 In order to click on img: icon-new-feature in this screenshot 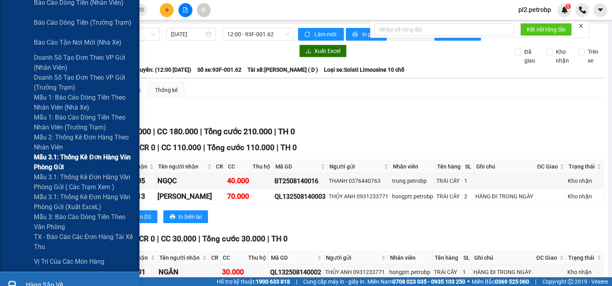, I will do `click(565, 10)`.